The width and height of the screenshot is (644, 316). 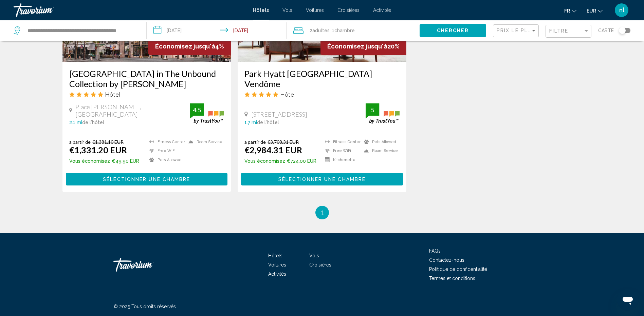 I want to click on p: €49.90 EUR, so click(x=104, y=161).